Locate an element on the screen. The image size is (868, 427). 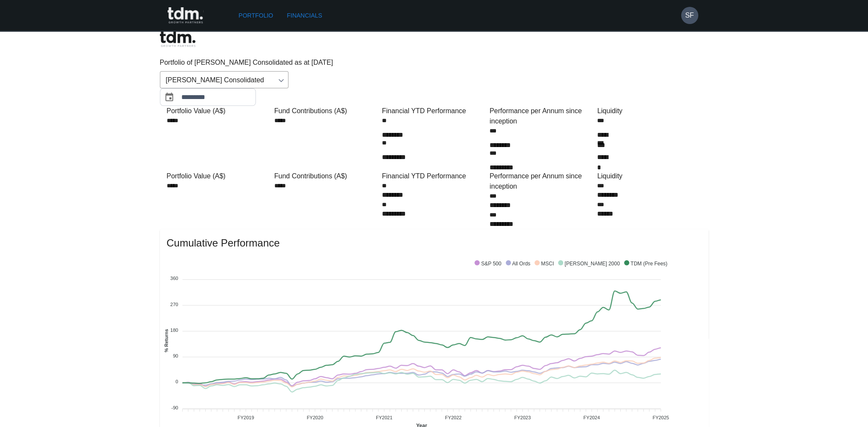
tspan: FY2024 is located at coordinates (591, 417).